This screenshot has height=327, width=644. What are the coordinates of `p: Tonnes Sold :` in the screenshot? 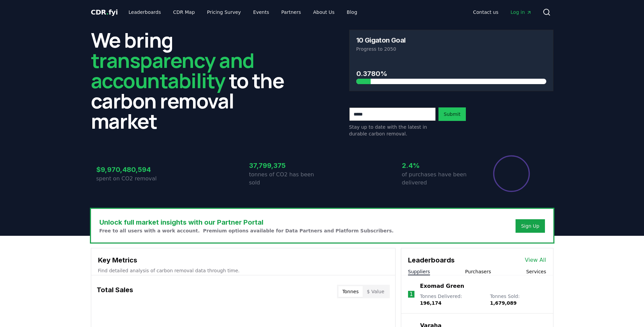 It's located at (518, 300).